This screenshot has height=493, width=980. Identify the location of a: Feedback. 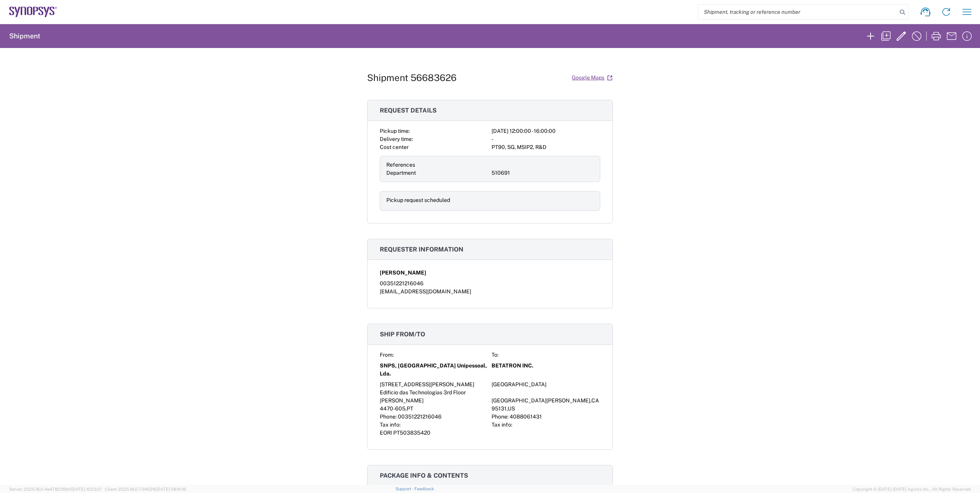
(424, 489).